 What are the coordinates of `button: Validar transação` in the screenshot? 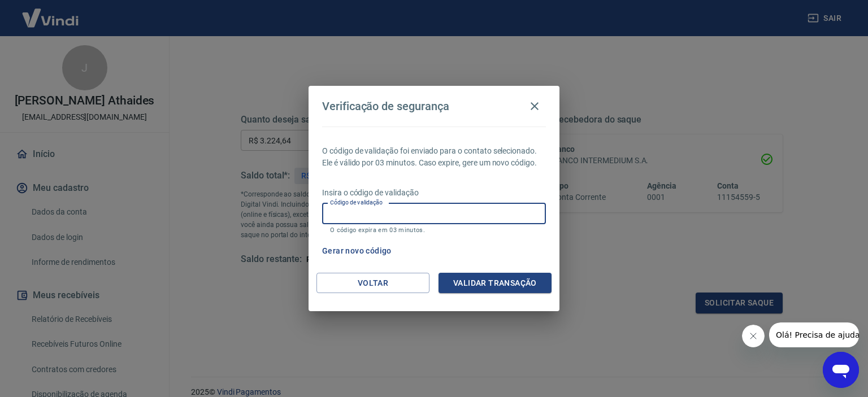 It's located at (495, 283).